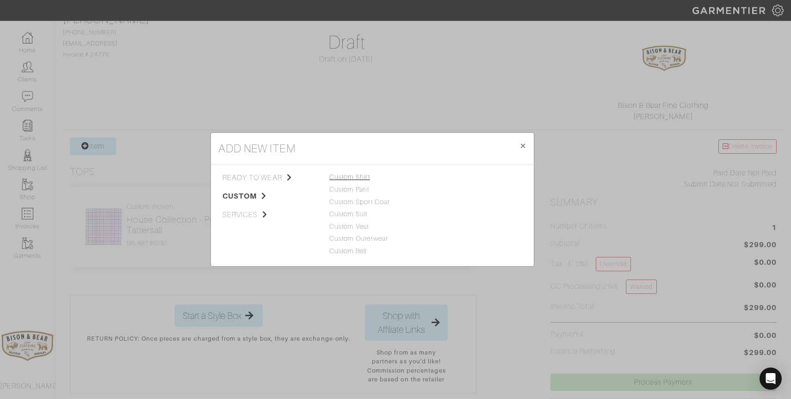 Image resolution: width=791 pixels, height=399 pixels. I want to click on span: services, so click(269, 215).